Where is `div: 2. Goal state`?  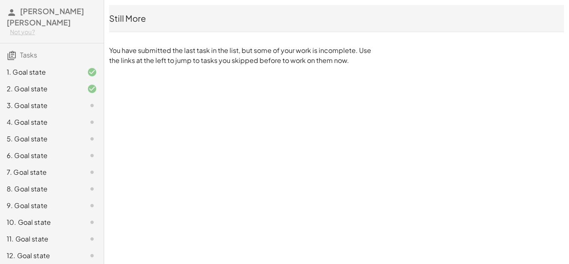
div: 2. Goal state is located at coordinates (40, 89).